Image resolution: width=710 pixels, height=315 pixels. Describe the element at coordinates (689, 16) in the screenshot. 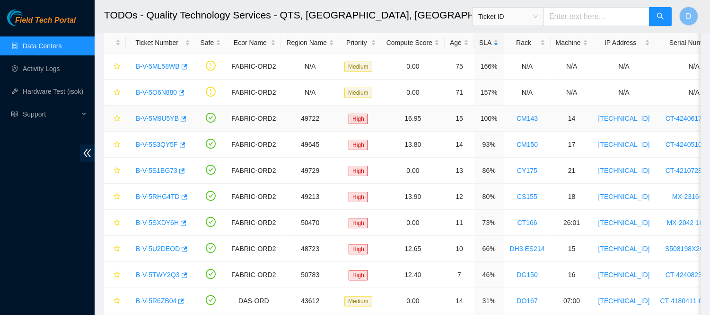

I see `span: D` at that location.